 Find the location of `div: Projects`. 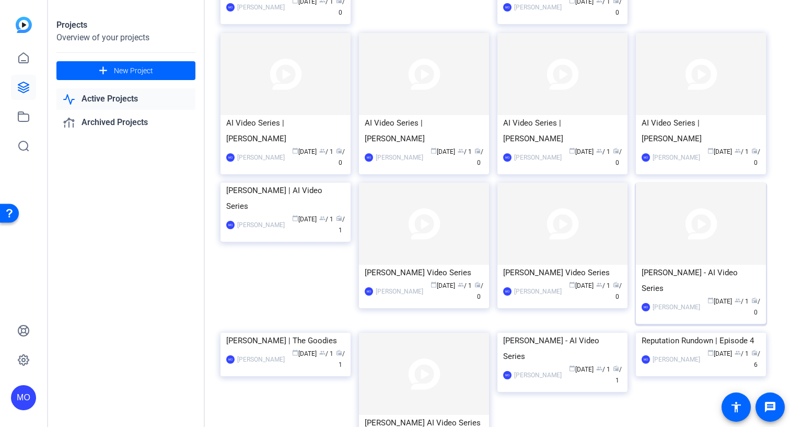

div: Projects is located at coordinates (126, 25).